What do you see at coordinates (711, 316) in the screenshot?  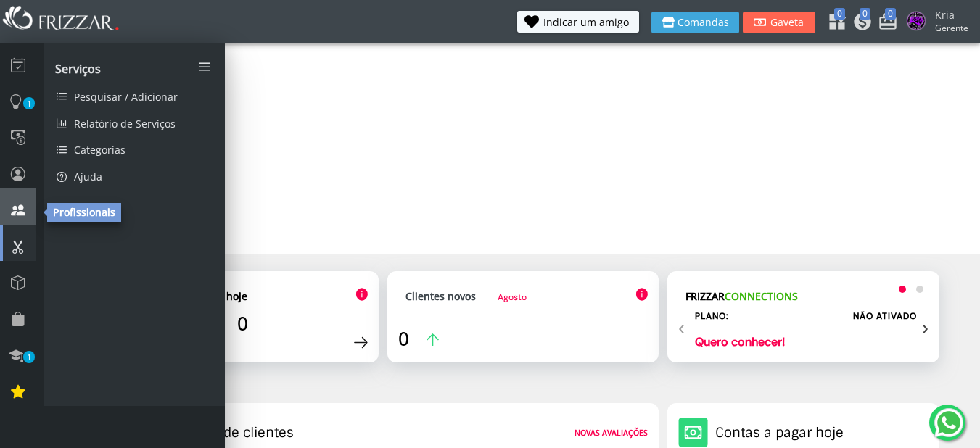 I see `h2: Plano:` at bounding box center [711, 316].